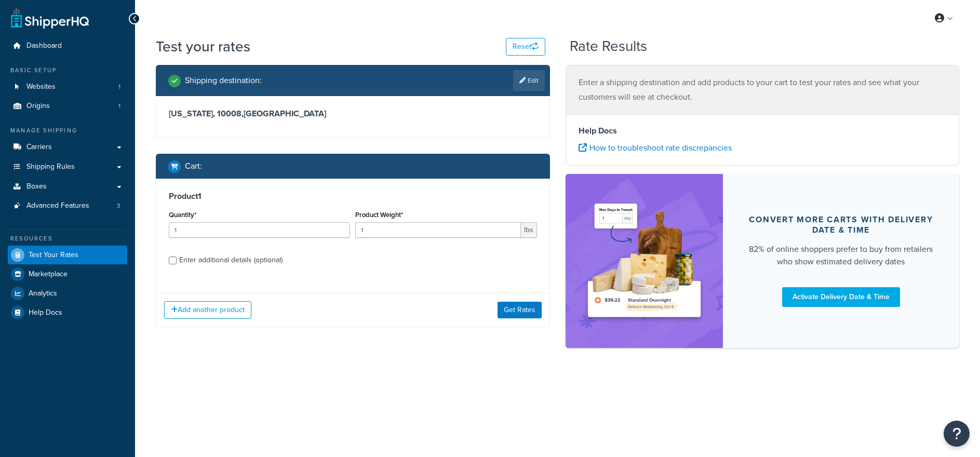 This screenshot has height=457, width=980. What do you see at coordinates (41, 87) in the screenshot?
I see `span: Websites` at bounding box center [41, 87].